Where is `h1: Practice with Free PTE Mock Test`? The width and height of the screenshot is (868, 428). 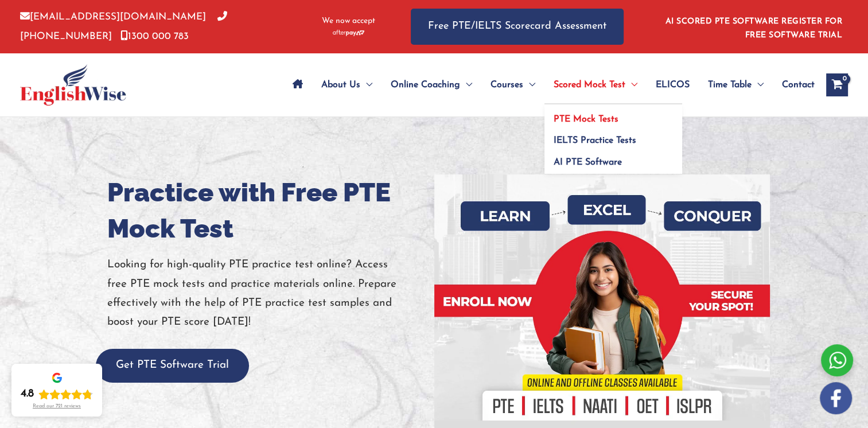 h1: Practice with Free PTE Mock Test is located at coordinates (266, 211).